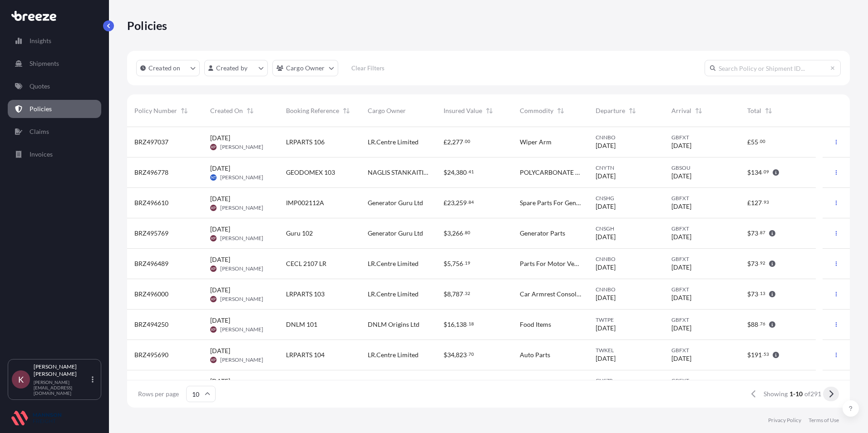 The height and width of the screenshot is (433, 868). What do you see at coordinates (471, 354) in the screenshot?
I see `span: 70` at bounding box center [471, 354].